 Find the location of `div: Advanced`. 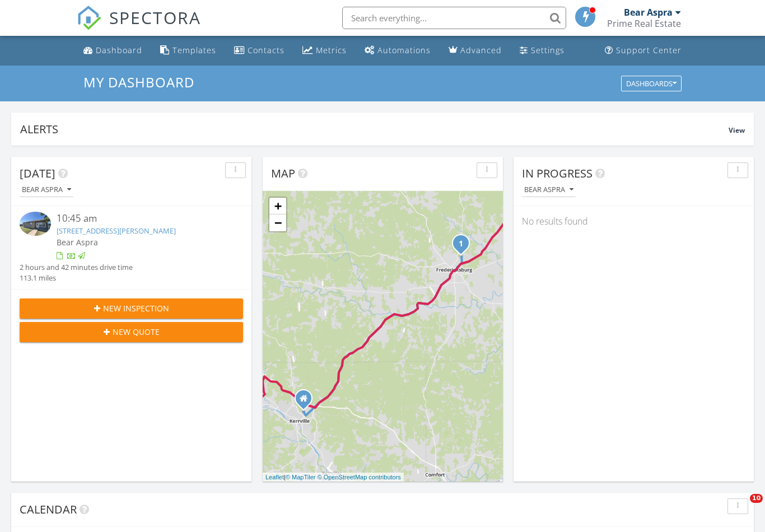

div: Advanced is located at coordinates (481, 50).